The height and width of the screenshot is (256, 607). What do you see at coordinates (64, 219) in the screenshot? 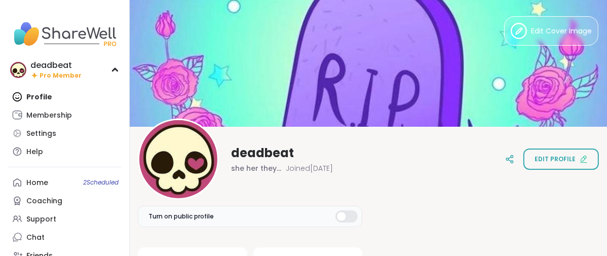
I see `a: Support` at bounding box center [64, 219].